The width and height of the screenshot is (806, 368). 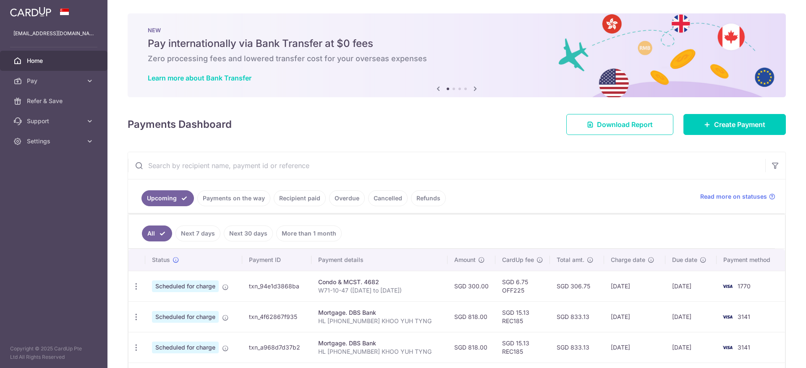 I want to click on a: Next 30 days, so click(x=248, y=234).